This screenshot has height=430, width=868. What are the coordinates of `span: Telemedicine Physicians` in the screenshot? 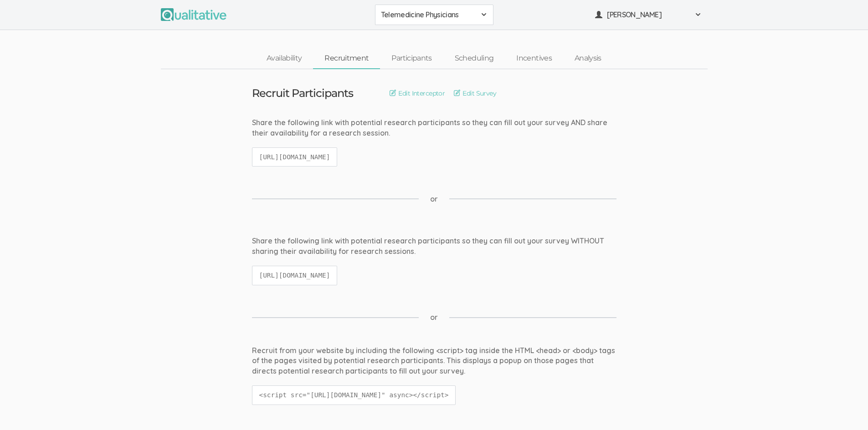 It's located at (428, 15).